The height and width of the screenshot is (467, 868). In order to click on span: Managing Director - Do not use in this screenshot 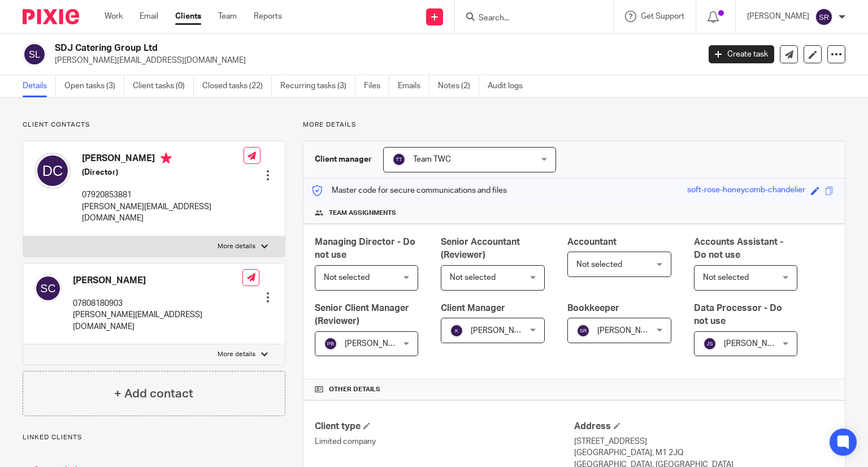, I will do `click(365, 248)`.